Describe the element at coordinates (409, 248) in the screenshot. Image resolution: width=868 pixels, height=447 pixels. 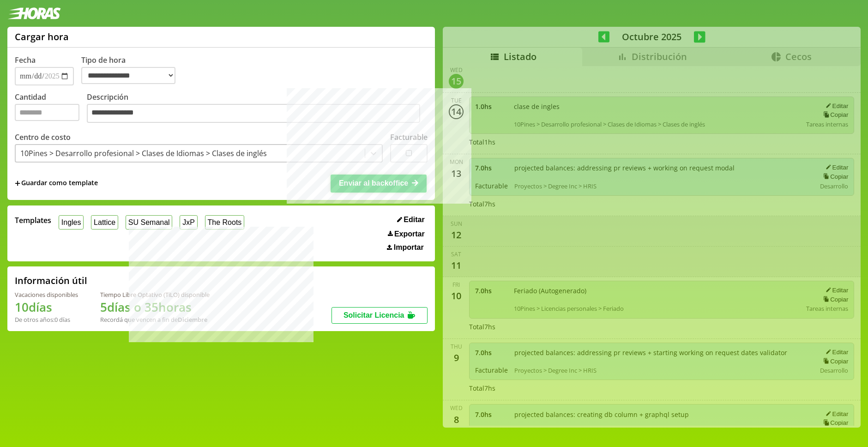
I see `span: Importar` at that location.